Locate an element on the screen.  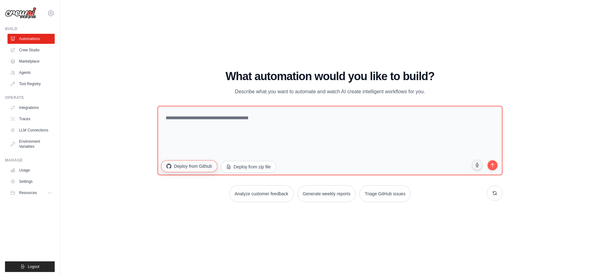
button: Deploy from zip file is located at coordinates (248, 167).